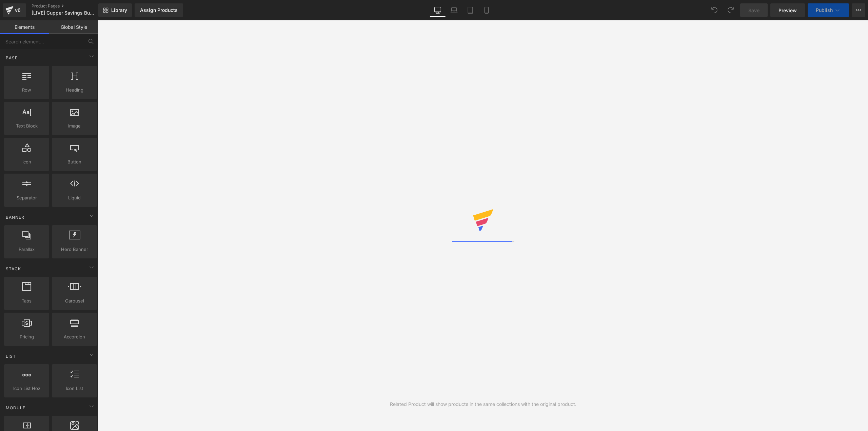 The width and height of the screenshot is (868, 431). Describe the element at coordinates (158, 10) in the screenshot. I see `div: Assign Products` at that location.